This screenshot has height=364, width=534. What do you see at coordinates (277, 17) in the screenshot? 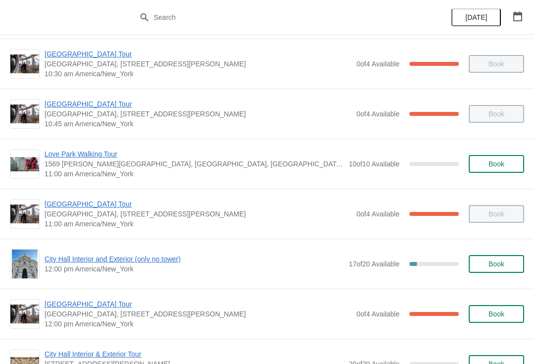
I see `input: Search` at bounding box center [277, 17].